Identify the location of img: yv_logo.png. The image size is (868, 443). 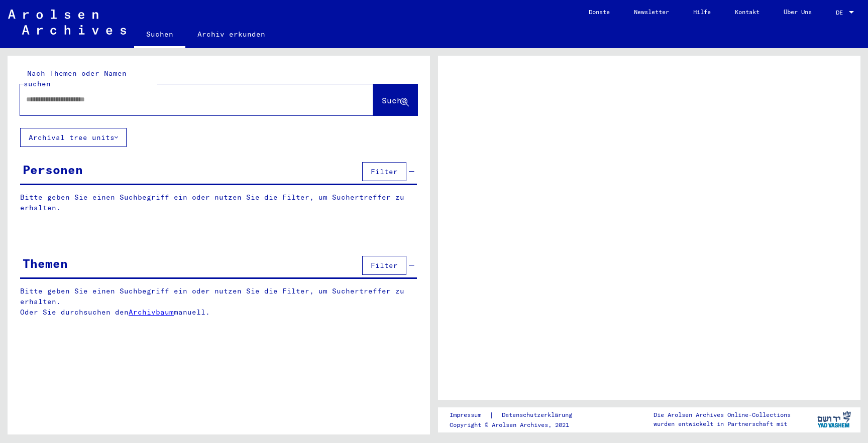
(834, 420).